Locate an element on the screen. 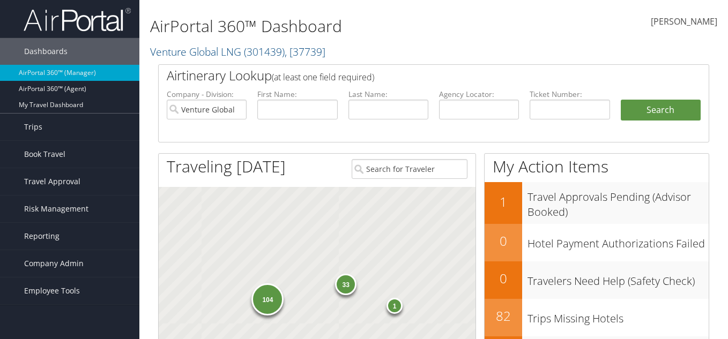 The height and width of the screenshot is (339, 728). span: (at least one field required) is located at coordinates (323, 77).